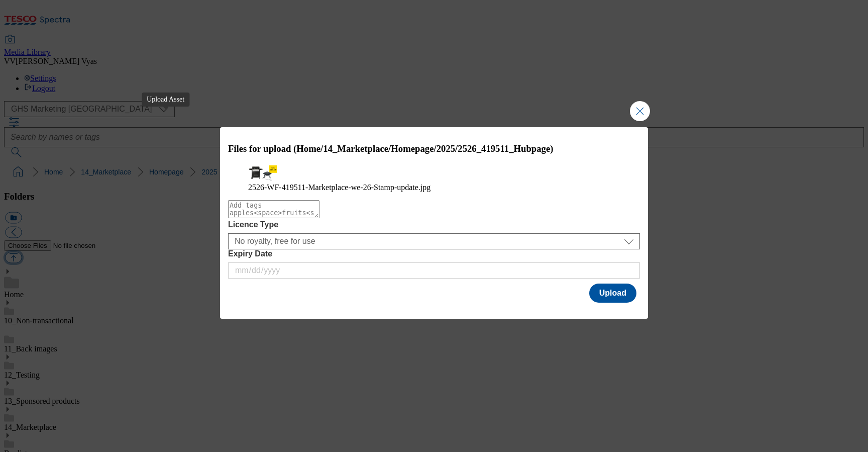 This screenshot has height=452, width=868. I want to click on figcaption: 2526-WF-419511-Marketplace-we-26-Stamp-update.jpg, so click(434, 187).